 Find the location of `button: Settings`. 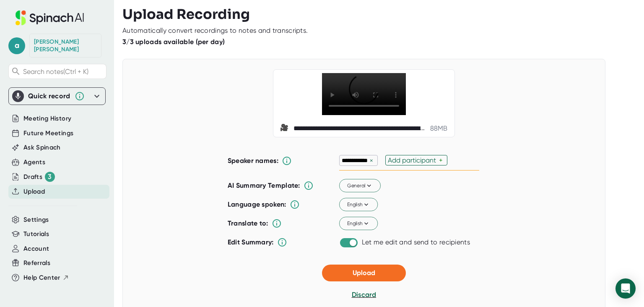

button: Settings is located at coordinates (36, 220).